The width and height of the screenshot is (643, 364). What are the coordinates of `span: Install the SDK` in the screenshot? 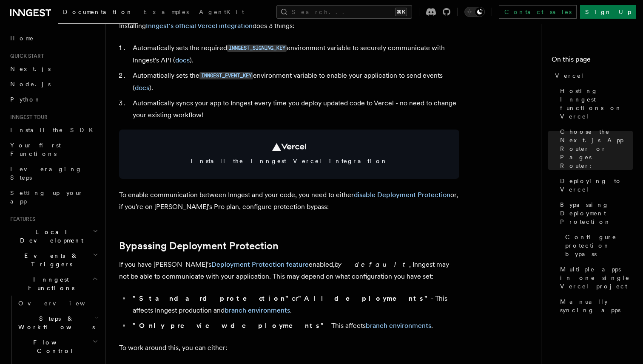 It's located at (54, 130).